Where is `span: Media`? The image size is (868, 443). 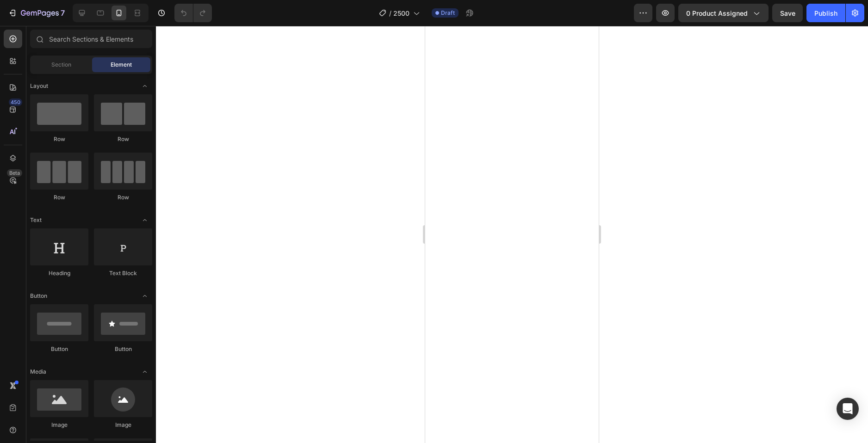 span: Media is located at coordinates (38, 372).